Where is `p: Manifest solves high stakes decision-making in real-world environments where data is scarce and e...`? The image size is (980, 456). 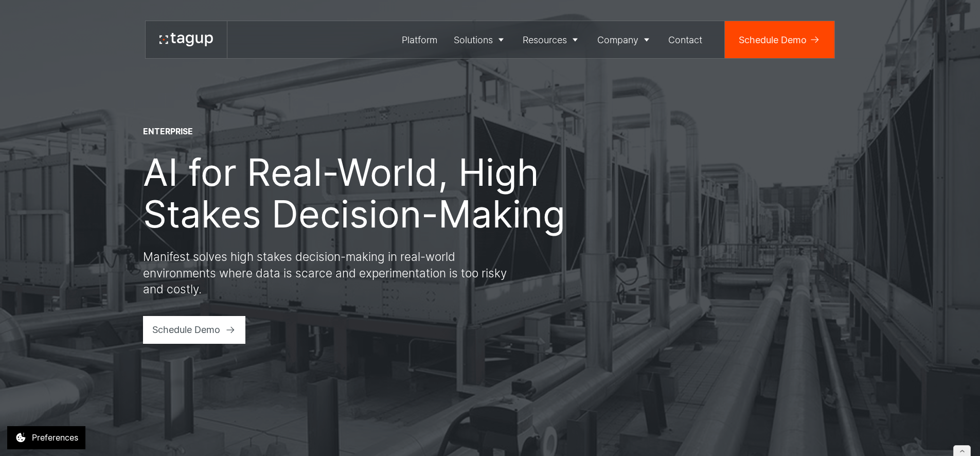 p: Manifest solves high stakes decision-making in real-world environments where data is scarce and e... is located at coordinates (328, 273).